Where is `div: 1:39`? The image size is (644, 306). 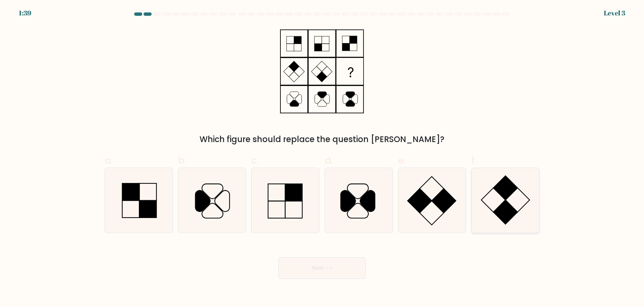
div: 1:39 is located at coordinates (25, 13).